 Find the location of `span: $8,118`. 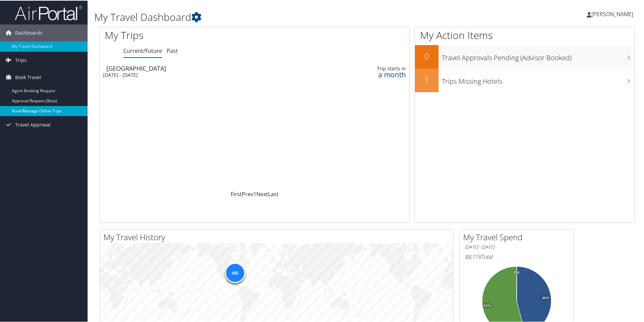

span: $8,118 is located at coordinates (473, 257).